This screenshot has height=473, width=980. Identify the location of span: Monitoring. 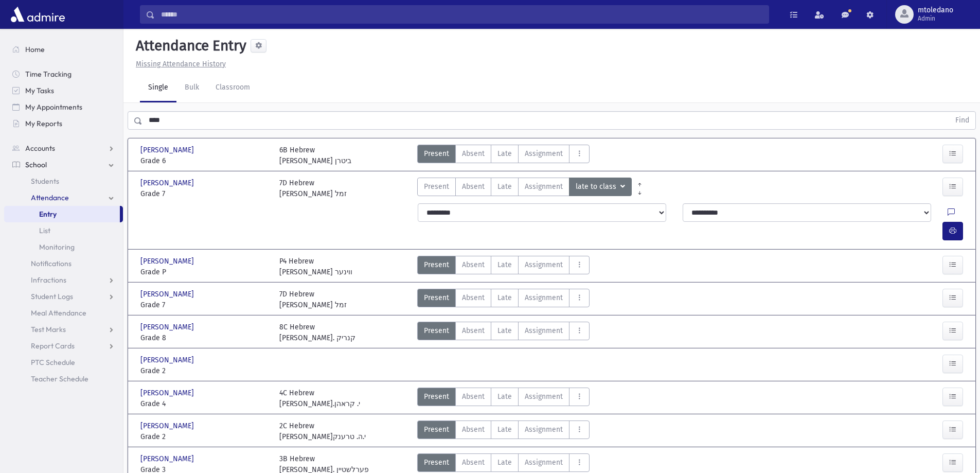
(56, 247).